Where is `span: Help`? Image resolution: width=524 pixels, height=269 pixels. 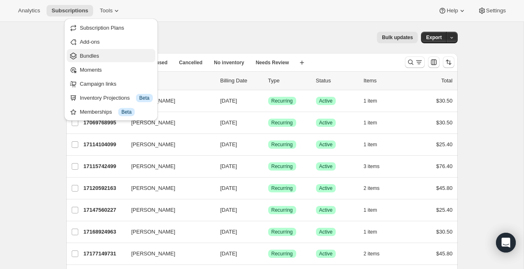 span: Help is located at coordinates (452, 11).